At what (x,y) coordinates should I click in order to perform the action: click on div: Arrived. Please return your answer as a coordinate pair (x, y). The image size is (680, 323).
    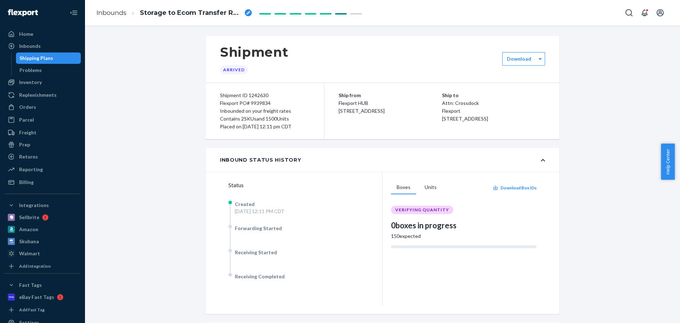
    Looking at the image, I should click on (234, 69).